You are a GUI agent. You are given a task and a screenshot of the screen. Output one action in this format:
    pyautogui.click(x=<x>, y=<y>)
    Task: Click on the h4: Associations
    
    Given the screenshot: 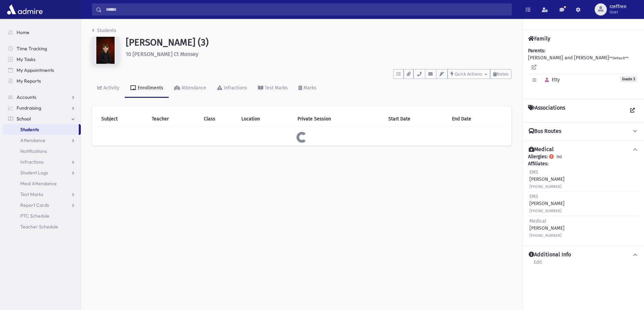 What is the action you would take?
    pyautogui.click(x=546, y=110)
    